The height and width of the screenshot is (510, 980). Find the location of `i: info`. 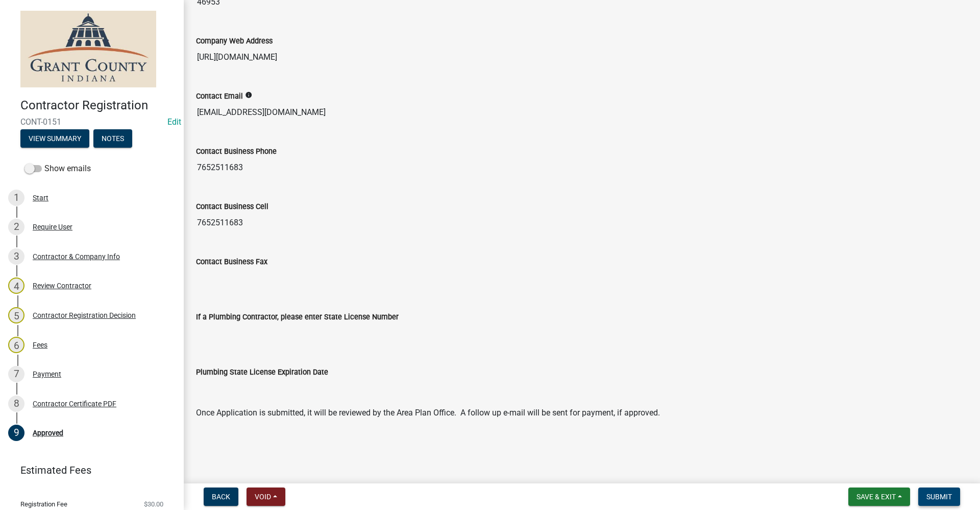

i: info is located at coordinates (248, 95).